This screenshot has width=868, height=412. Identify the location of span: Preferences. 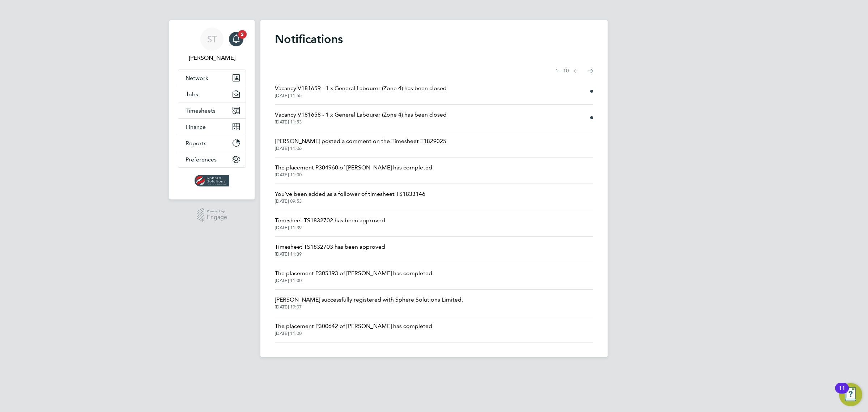
(201, 159).